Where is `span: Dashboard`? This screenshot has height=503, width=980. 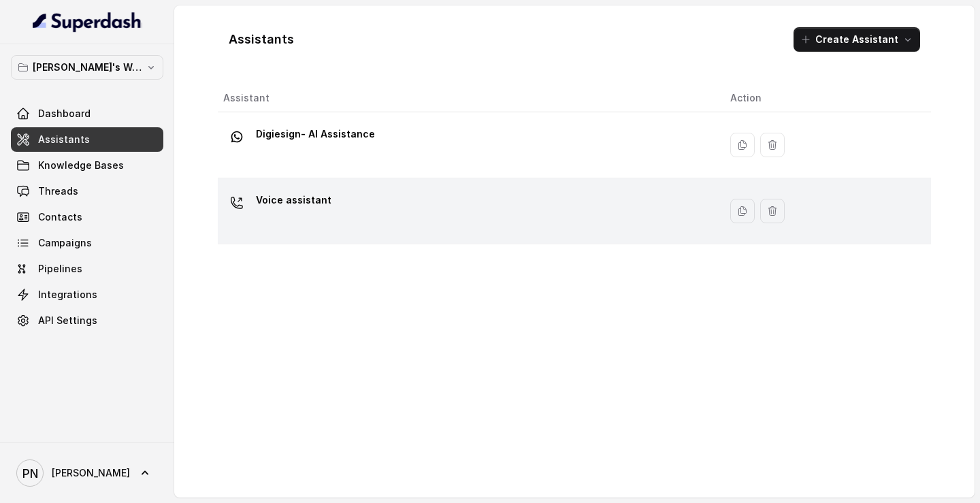
span: Dashboard is located at coordinates (64, 114).